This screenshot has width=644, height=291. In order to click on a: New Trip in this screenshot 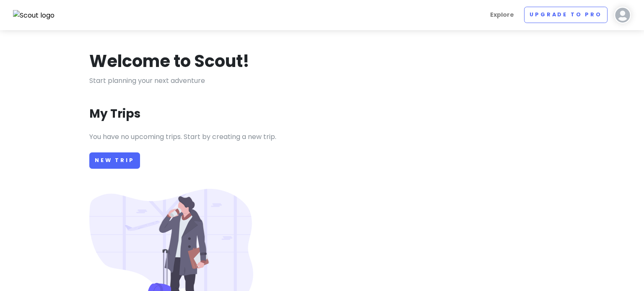, I will do `click(114, 160)`.